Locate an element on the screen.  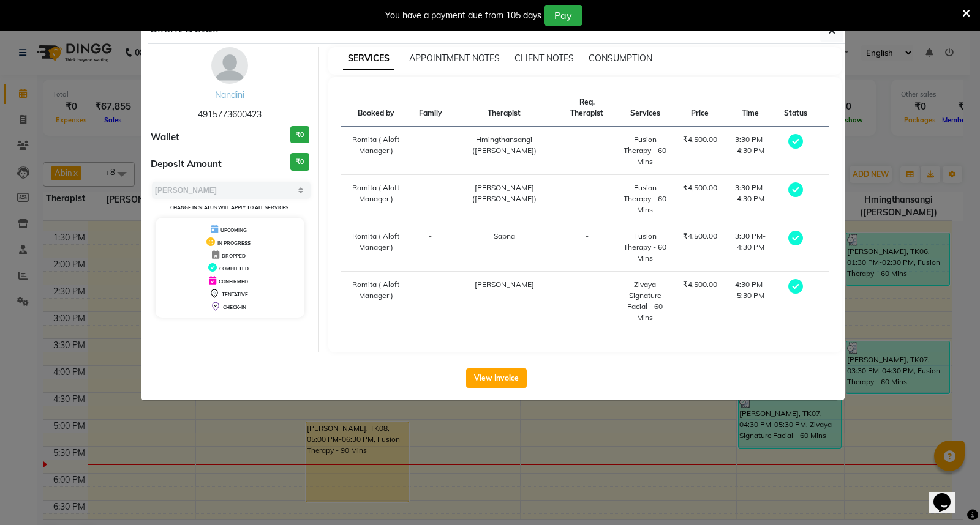
button: View Invoice is located at coordinates (496, 378).